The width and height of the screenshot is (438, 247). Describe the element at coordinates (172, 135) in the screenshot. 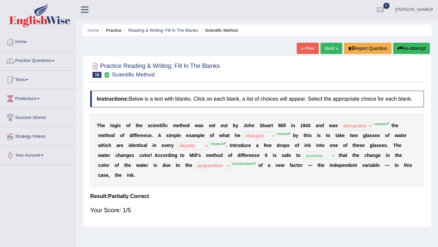

I see `b: m` at that location.